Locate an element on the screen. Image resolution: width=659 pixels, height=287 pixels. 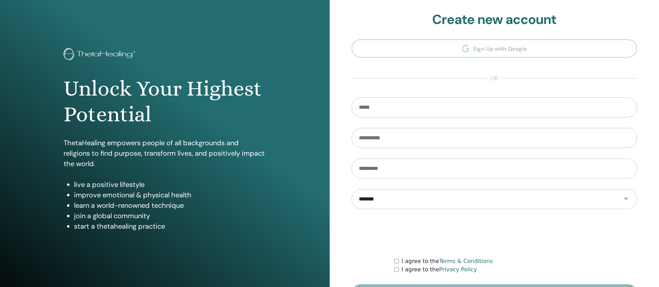
li: learn a world-renowned technique is located at coordinates (170, 205).